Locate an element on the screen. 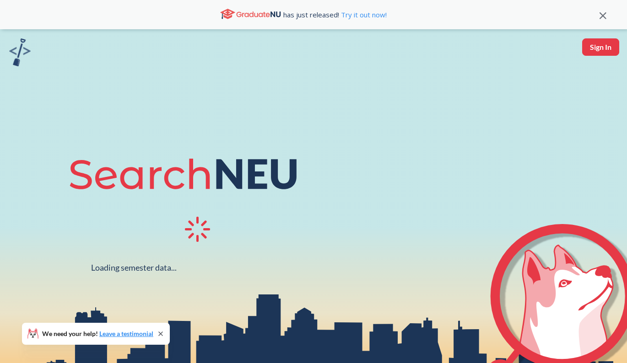  button: Sign In is located at coordinates (600, 47).